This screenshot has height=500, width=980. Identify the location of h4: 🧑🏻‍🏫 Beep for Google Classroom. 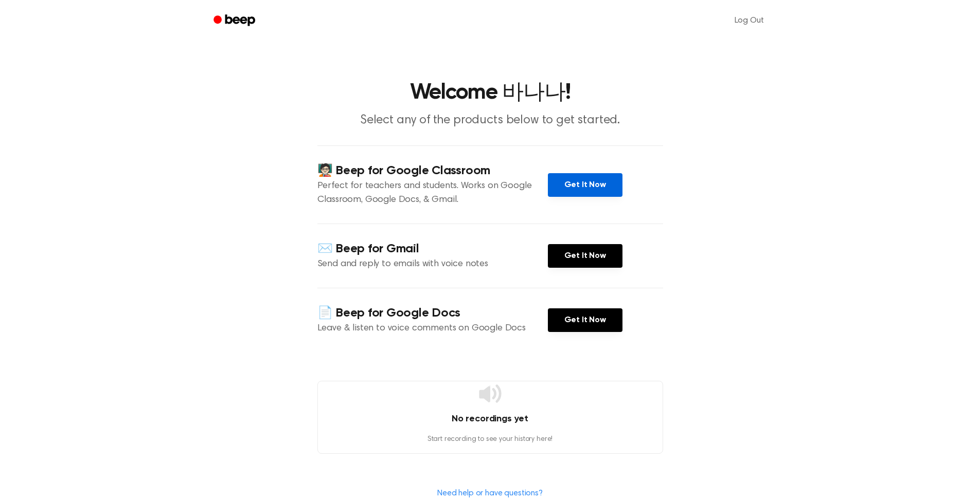
(432, 171).